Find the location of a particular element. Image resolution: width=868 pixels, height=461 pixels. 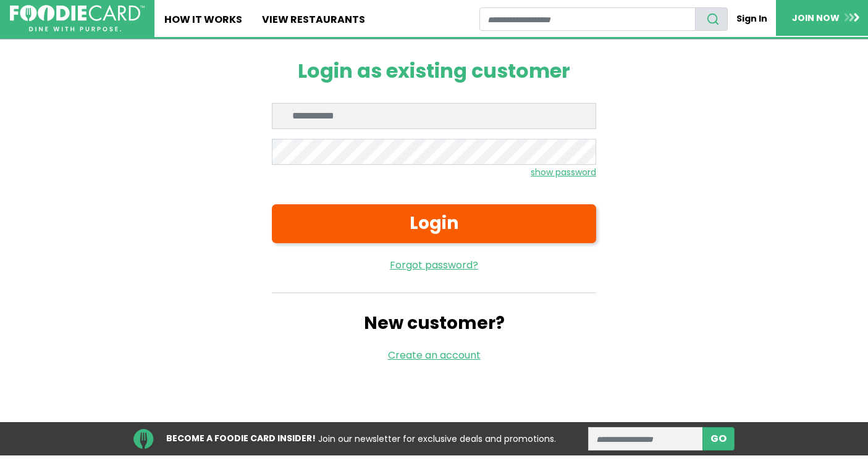

strong: BECOME A FOODIE CARD INSIDER! is located at coordinates (241, 438).